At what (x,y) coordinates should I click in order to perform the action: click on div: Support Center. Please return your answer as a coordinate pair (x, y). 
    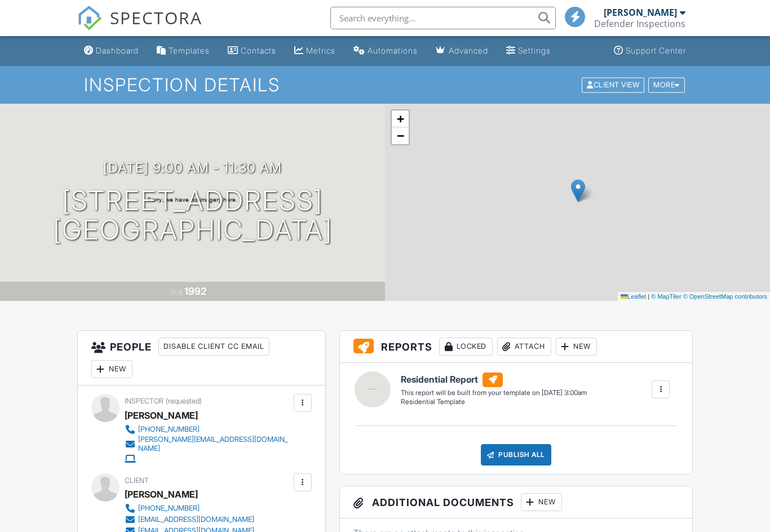
    Looking at the image, I should click on (655, 50).